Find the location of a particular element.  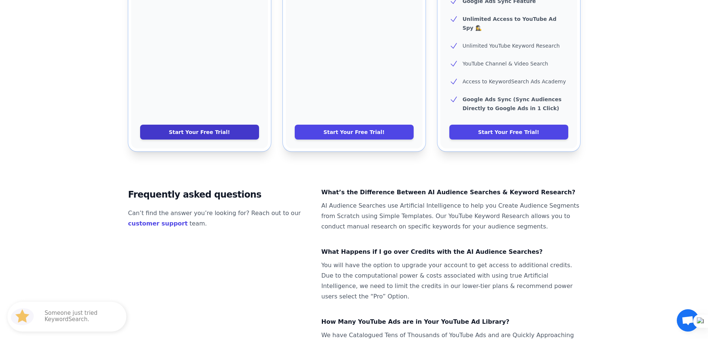

p: Someone just tried KeywordSearch. is located at coordinates (82, 316).